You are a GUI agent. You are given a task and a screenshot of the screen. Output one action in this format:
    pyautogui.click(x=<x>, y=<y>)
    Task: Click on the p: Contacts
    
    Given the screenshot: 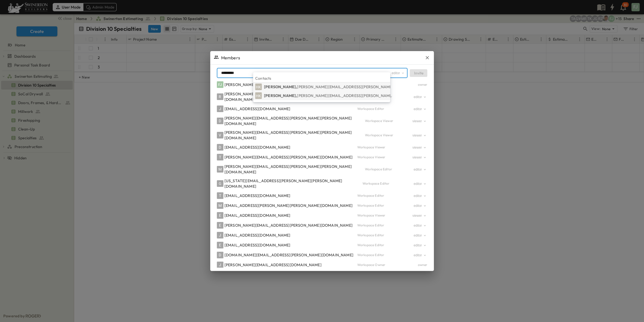 What is the action you would take?
    pyautogui.click(x=322, y=78)
    